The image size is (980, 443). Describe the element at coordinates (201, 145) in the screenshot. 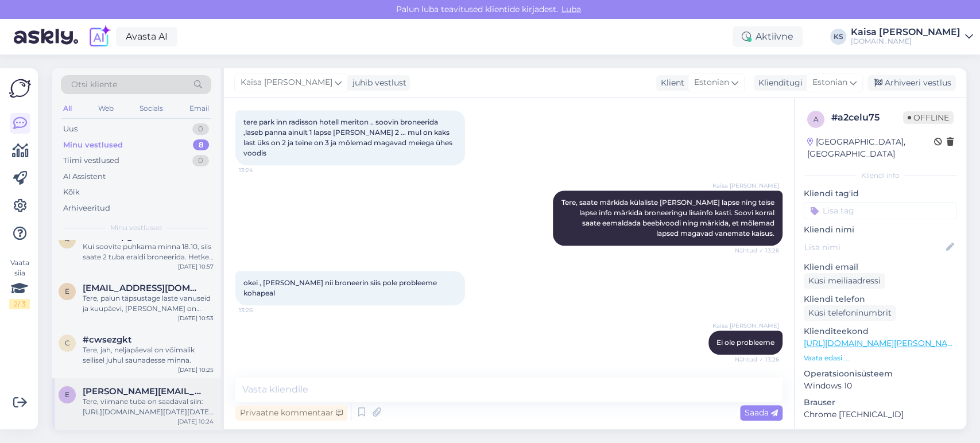

I see `div: 8` at that location.